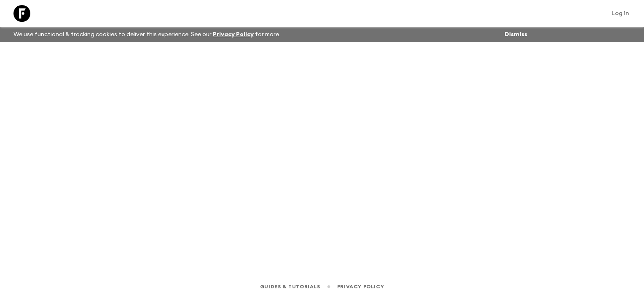 The width and height of the screenshot is (644, 298). What do you see at coordinates (620, 14) in the screenshot?
I see `a: Log in` at bounding box center [620, 14].